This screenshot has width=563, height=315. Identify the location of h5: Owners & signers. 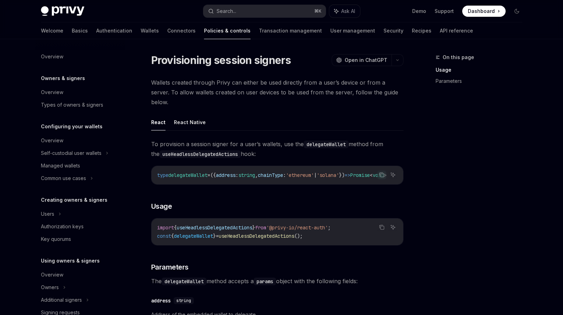
(63, 78).